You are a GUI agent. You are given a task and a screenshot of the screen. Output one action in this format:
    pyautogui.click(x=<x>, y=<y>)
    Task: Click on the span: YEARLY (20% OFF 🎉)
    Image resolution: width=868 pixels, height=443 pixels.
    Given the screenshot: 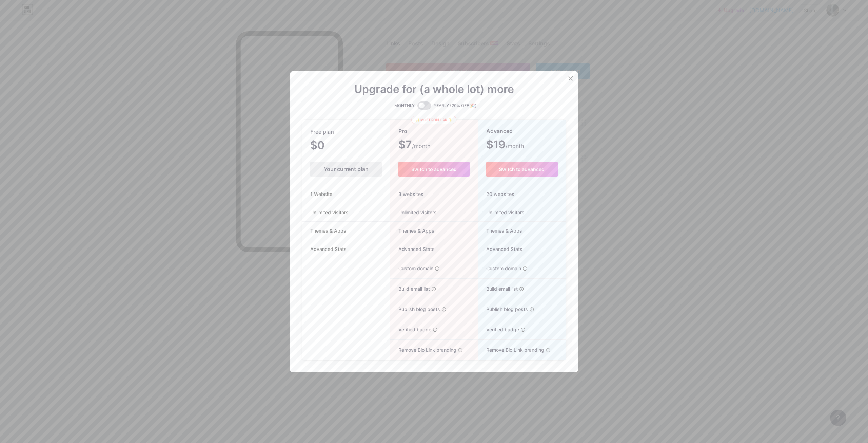 What is the action you would take?
    pyautogui.click(x=455, y=106)
    